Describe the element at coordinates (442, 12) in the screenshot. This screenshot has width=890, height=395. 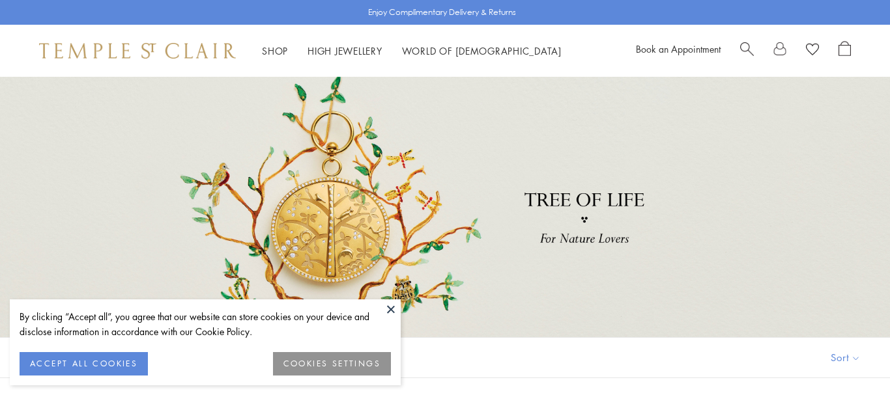
I see `p: Enjoy Complimentary Delivery & Returns` at that location.